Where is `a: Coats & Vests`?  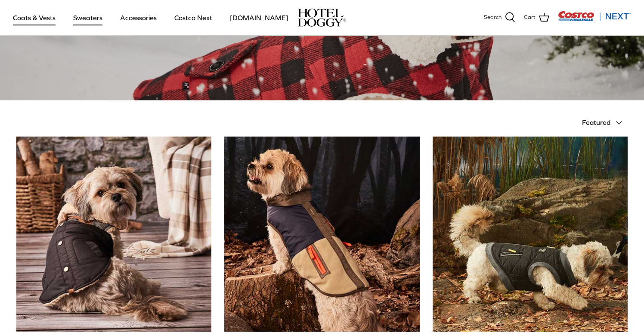
a: Coats & Vests is located at coordinates (34, 18).